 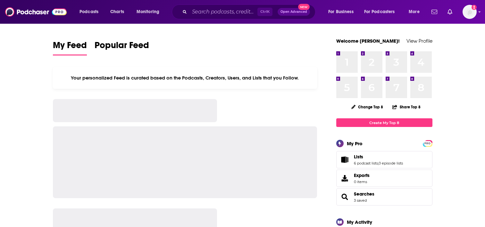 What do you see at coordinates (366, 163) in the screenshot?
I see `a: 6 podcast lists` at bounding box center [366, 163].